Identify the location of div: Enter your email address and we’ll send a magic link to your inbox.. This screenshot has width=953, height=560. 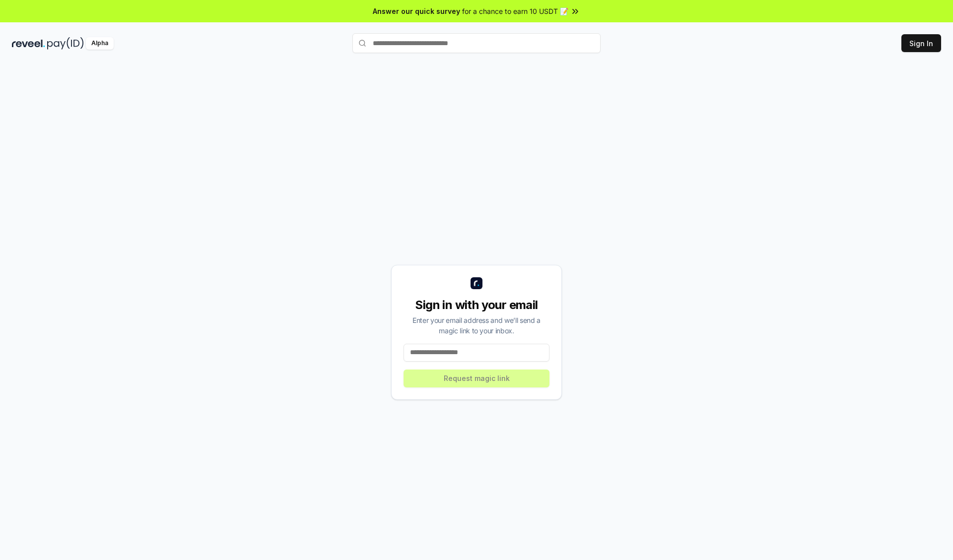
(476, 326).